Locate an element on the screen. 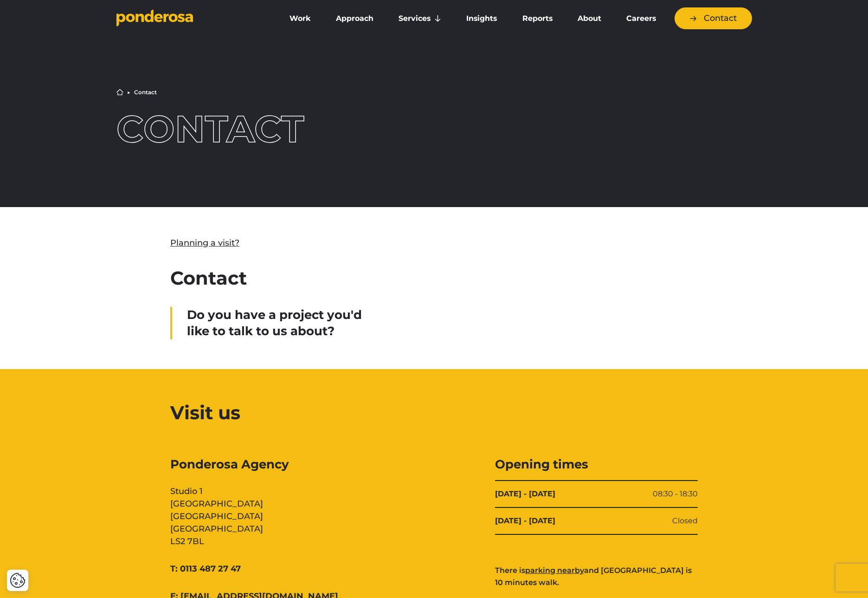 The image size is (868, 598). span: Ponderosa Agency is located at coordinates (271, 464).